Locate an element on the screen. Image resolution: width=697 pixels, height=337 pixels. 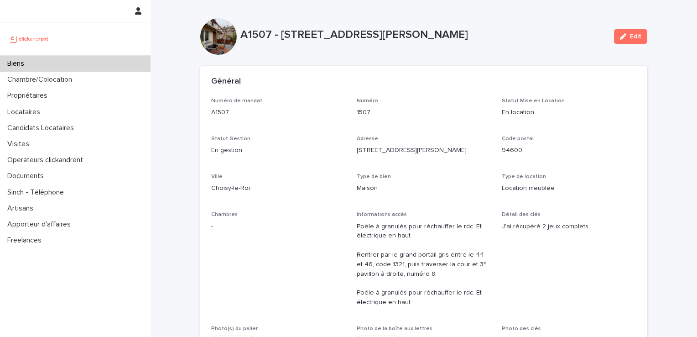
span: Ville is located at coordinates (217, 177).